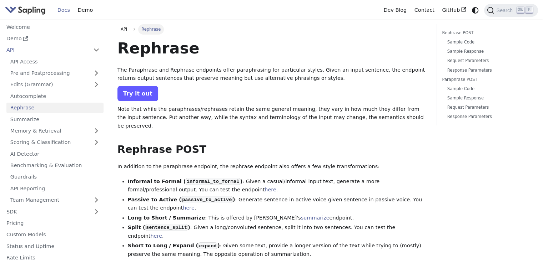 The height and width of the screenshot is (263, 543). I want to click on a: Sapling.ai, so click(26, 10).